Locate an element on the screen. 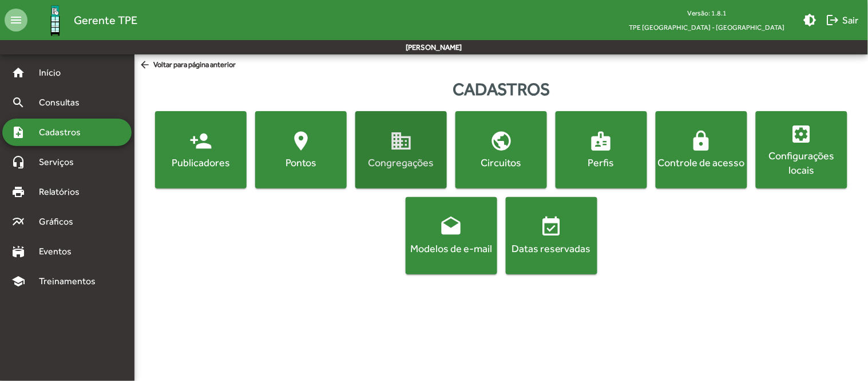 The height and width of the screenshot is (381, 868). div: Modelos de e-mail is located at coordinates (452, 248).